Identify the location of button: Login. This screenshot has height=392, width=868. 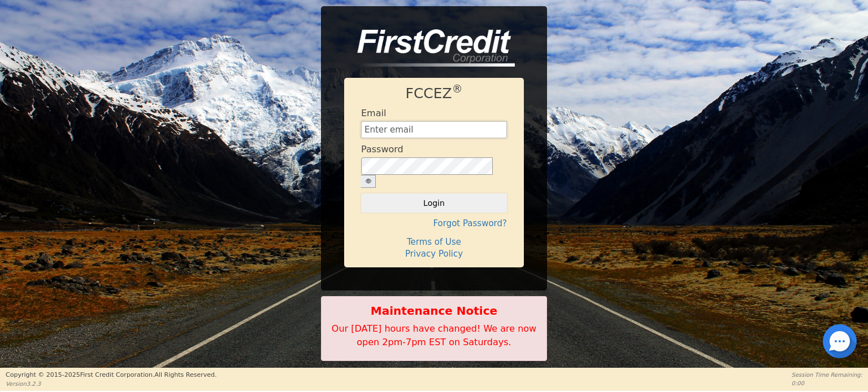
(434, 203).